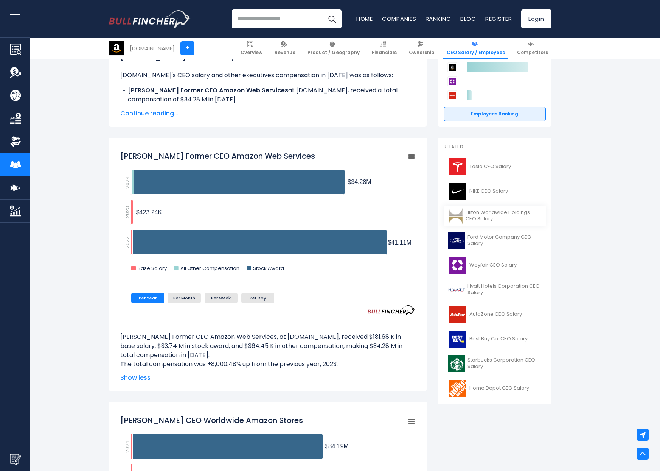 The image size is (660, 471). What do you see at coordinates (495, 240) in the screenshot?
I see `a: Ford Motor Company CEO Salary` at bounding box center [495, 240].